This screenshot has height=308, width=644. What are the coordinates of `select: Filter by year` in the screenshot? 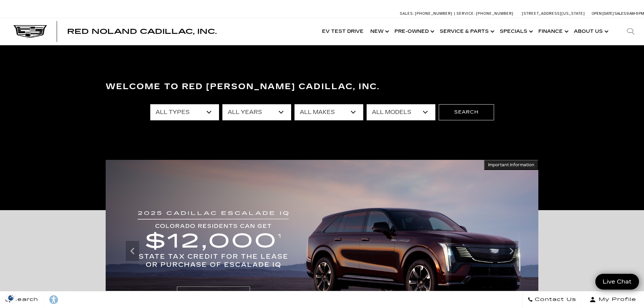 It's located at (257, 112).